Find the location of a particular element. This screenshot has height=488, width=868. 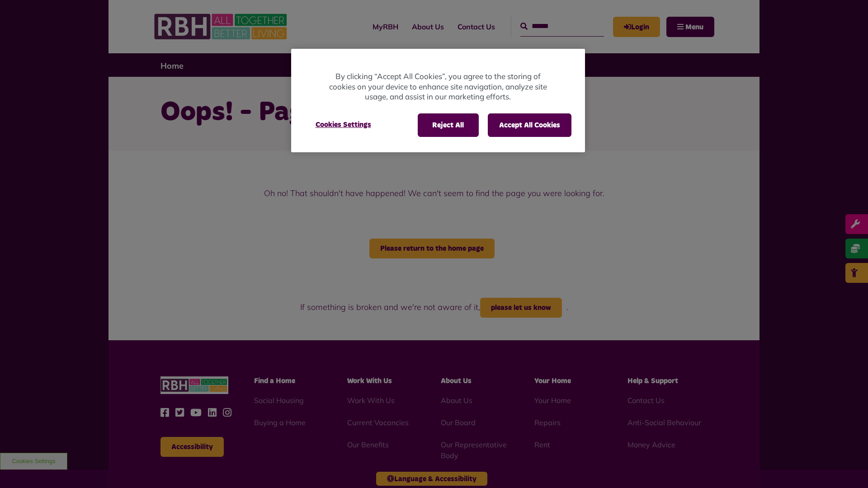

div: Cookie banner is located at coordinates (438, 100).